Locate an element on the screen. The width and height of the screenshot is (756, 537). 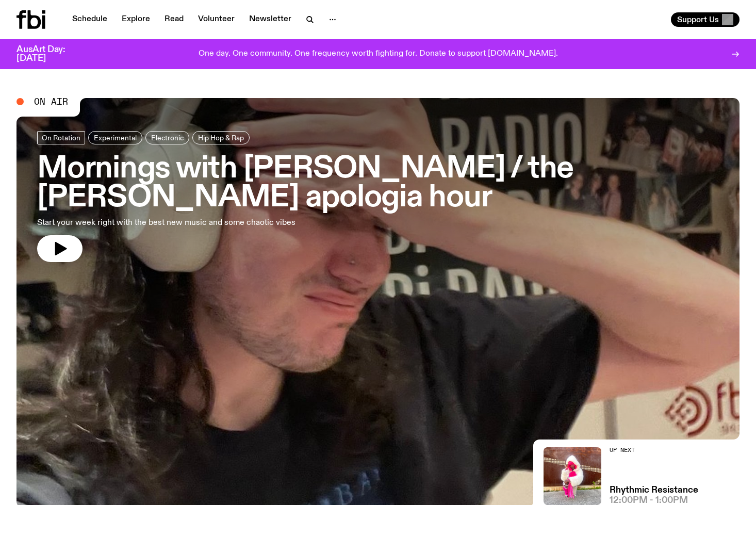
span: Support Us is located at coordinates (698, 19).